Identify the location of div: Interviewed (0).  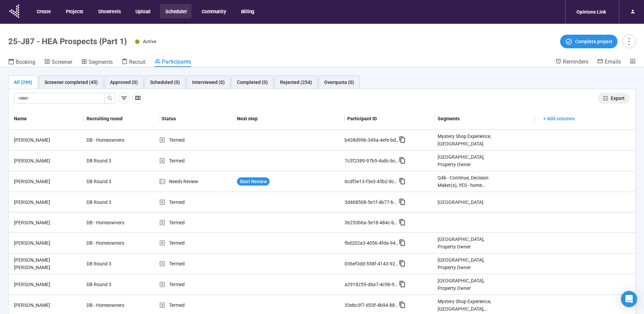
(208, 82).